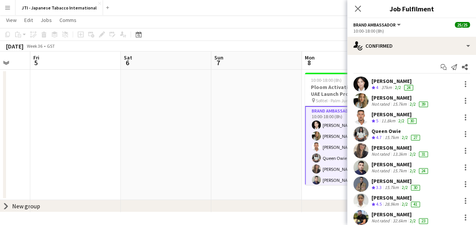 The image size is (476, 225). I want to click on span: Fri, so click(36, 58).